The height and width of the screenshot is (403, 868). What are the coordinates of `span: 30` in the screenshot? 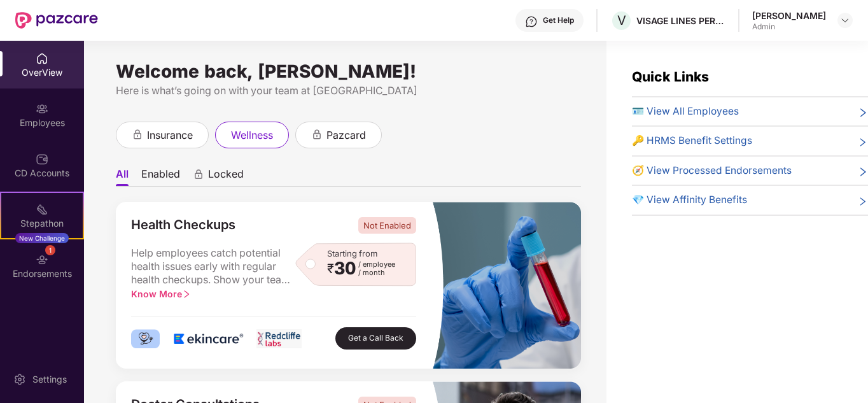 It's located at (345, 269).